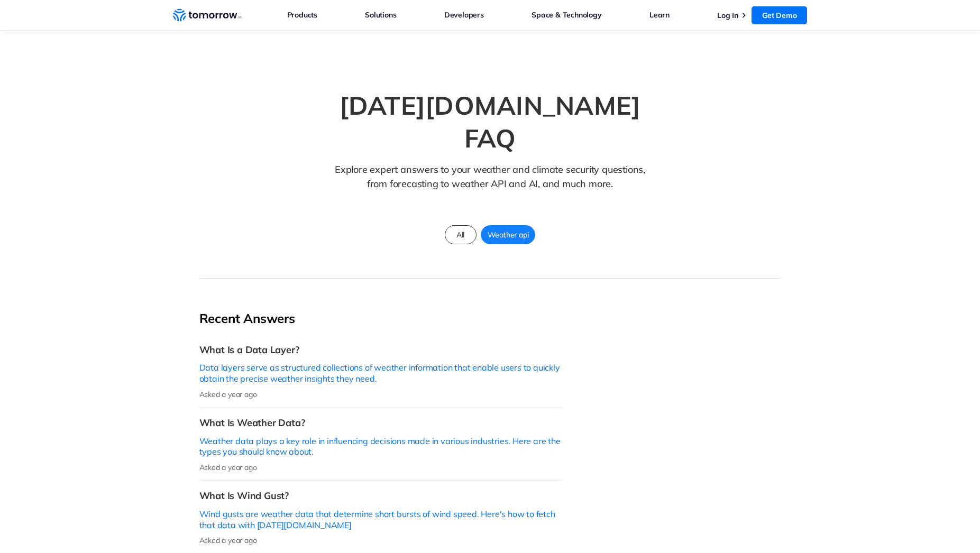 The height and width of the screenshot is (553, 980). Describe the element at coordinates (207, 15) in the screenshot. I see `a: Home link` at that location.